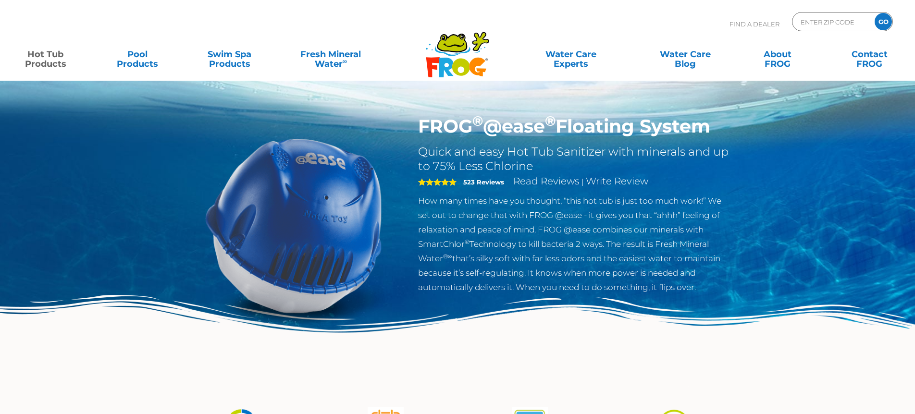 The width and height of the screenshot is (915, 414). I want to click on p: How many times have you thought, “this hot tub is just too much work!” We set out to change that ..., so click(575, 244).